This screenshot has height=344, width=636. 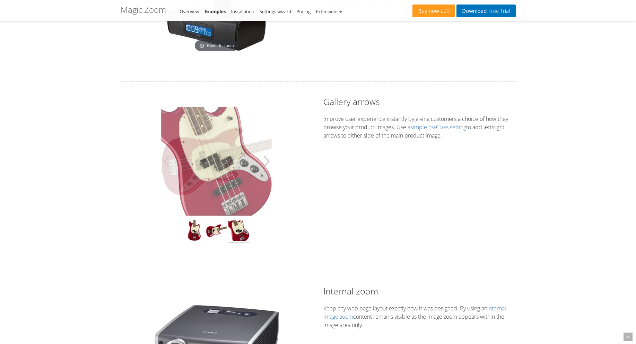 I want to click on a: internal image zoom, so click(x=415, y=313).